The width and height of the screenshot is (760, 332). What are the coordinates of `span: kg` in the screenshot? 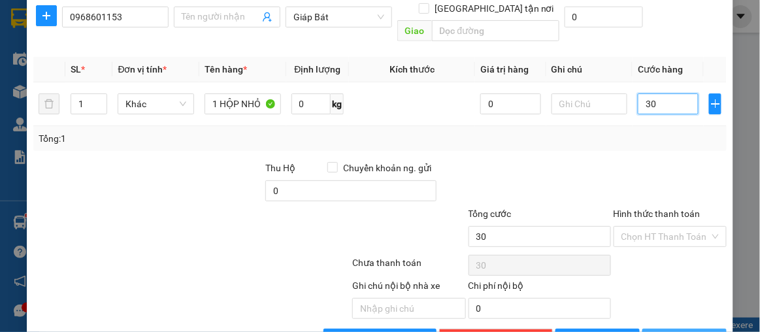 It's located at (337, 104).